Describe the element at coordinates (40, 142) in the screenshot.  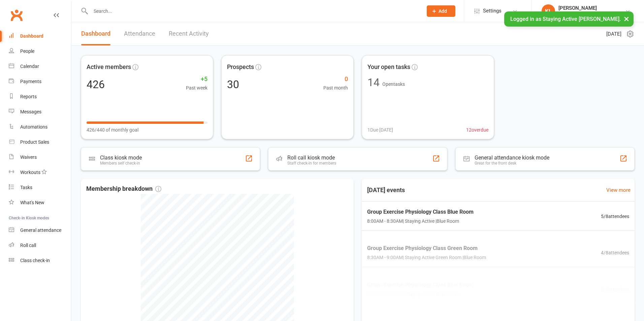
I see `a: Product Sales` at that location.